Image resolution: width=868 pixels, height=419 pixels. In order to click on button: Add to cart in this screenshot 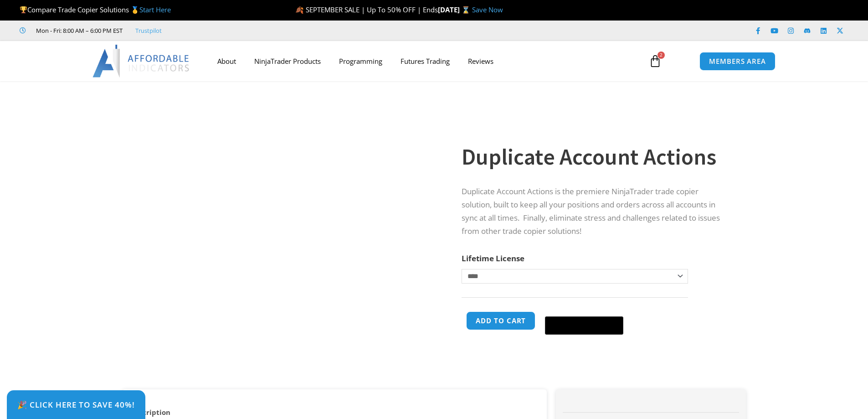, I will do `click(501, 320)`.